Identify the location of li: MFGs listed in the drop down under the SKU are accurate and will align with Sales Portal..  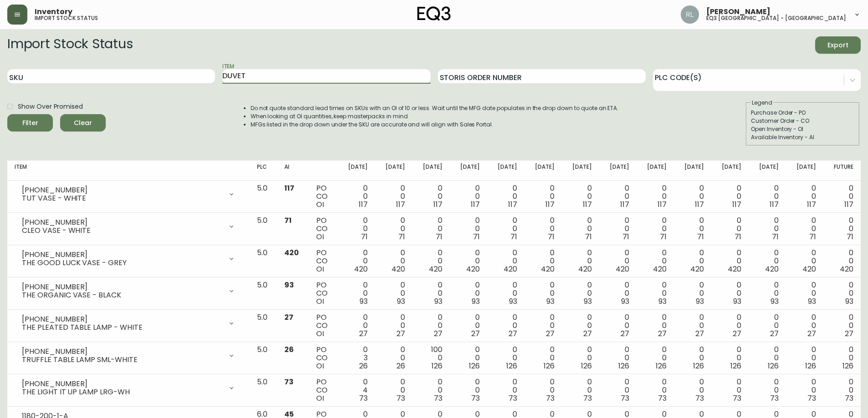
(435, 124).